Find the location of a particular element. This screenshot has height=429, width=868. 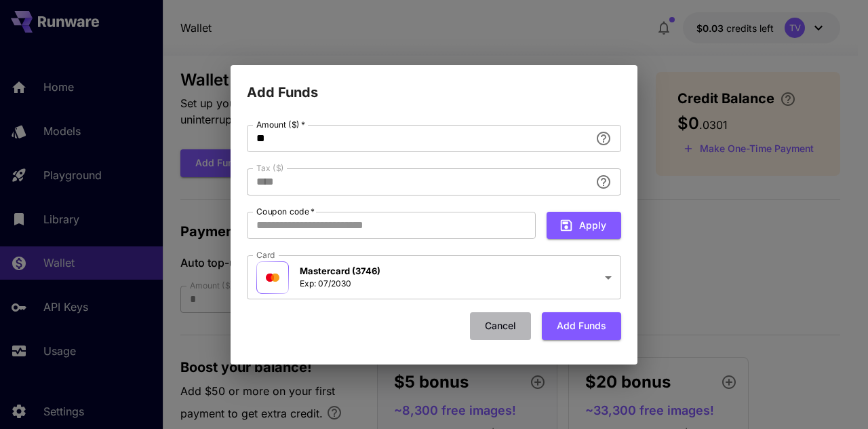

button: Add funds is located at coordinates (581, 326).